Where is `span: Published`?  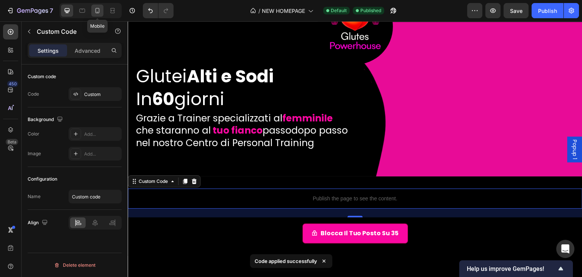
span: Published is located at coordinates (371, 11).